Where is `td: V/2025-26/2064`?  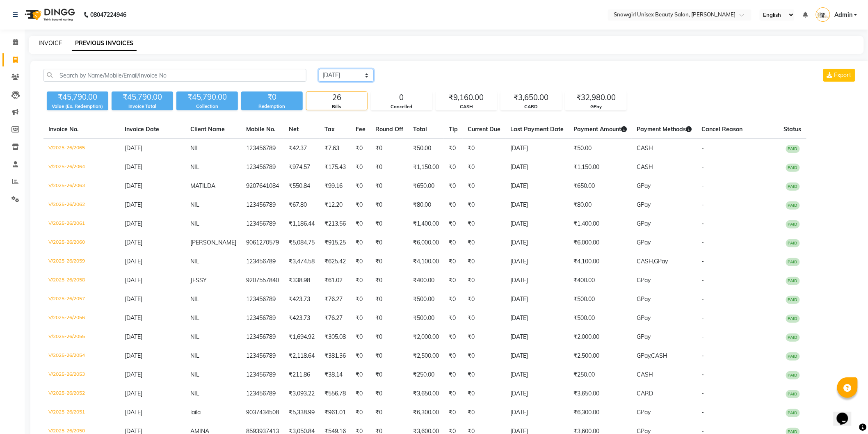
td: V/2025-26/2064 is located at coordinates (82, 167).